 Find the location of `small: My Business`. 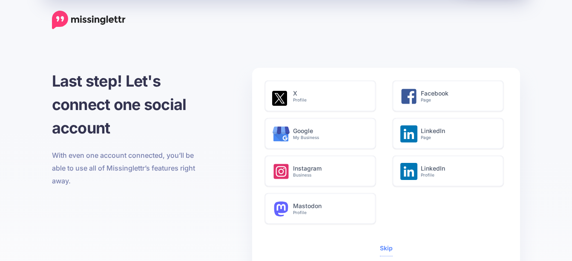

small: My Business is located at coordinates (330, 137).